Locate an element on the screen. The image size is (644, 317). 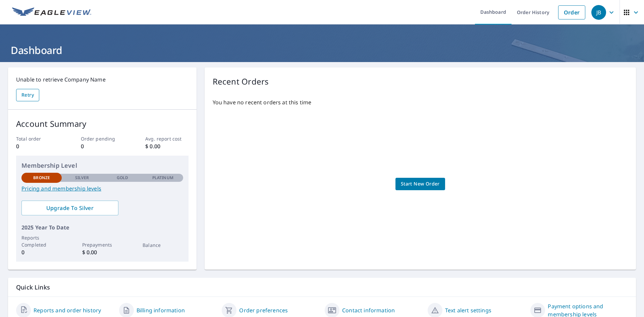
p: Account Summary is located at coordinates (102, 124).